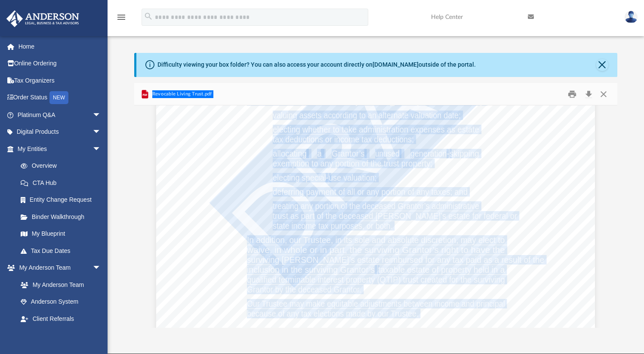 The width and height of the screenshot is (644, 354). I want to click on span: inclusion in the surviving Grantor’s, so click(310, 269).